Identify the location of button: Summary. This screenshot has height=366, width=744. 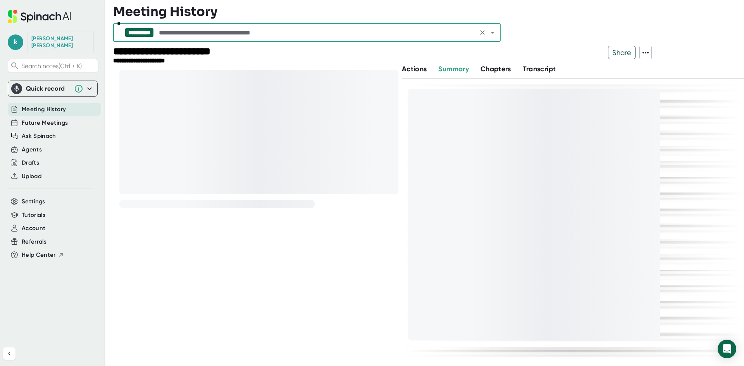
(453, 69).